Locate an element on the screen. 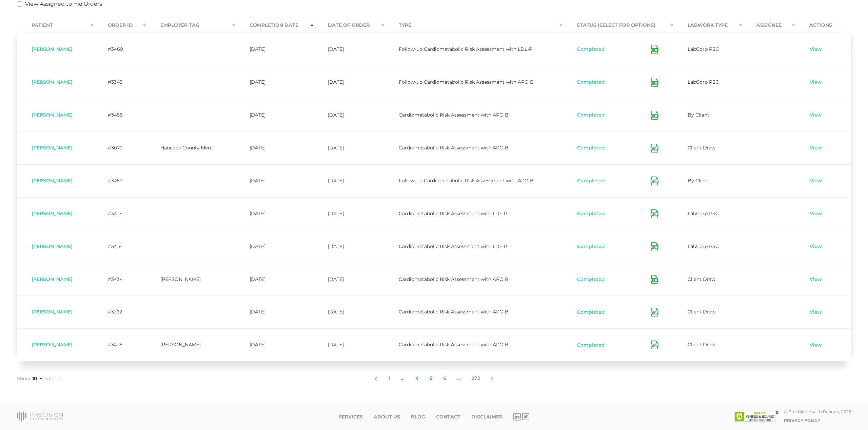  img: SSL site seal - click to verify is located at coordinates (756, 417).